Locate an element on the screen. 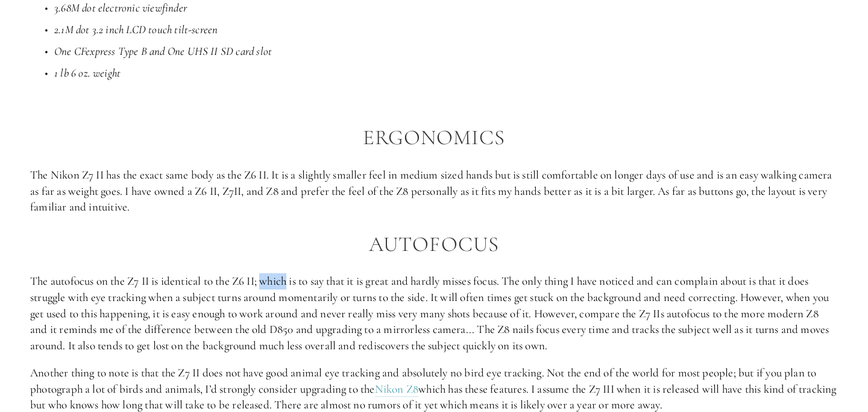 The height and width of the screenshot is (412, 868). em: 3.68M dot electronic viewfinder is located at coordinates (121, 7).